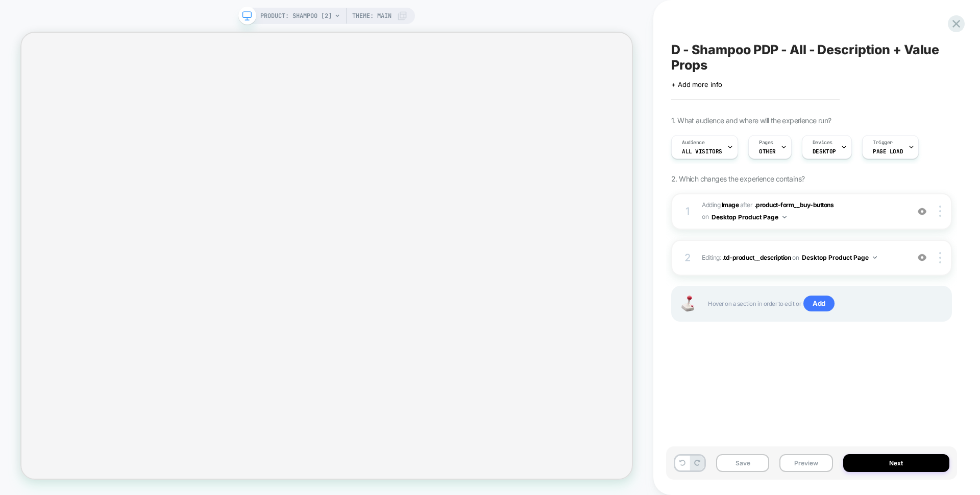  What do you see at coordinates (697, 84) in the screenshot?
I see `span: + Add more info` at bounding box center [697, 84].